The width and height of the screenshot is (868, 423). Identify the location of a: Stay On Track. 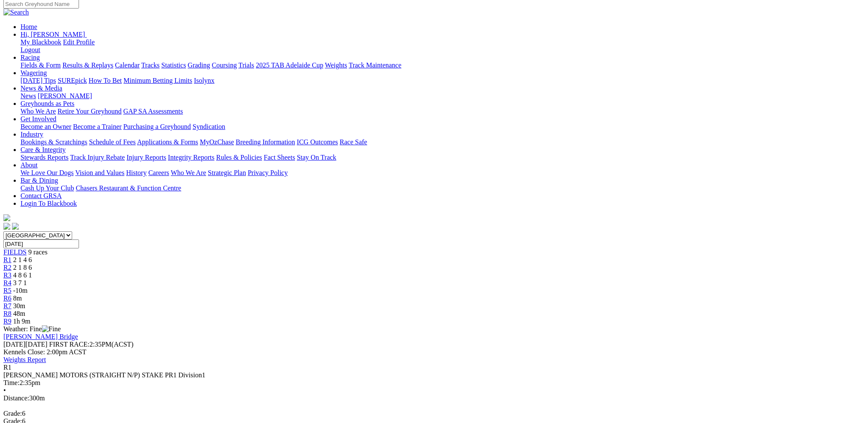
(316, 157).